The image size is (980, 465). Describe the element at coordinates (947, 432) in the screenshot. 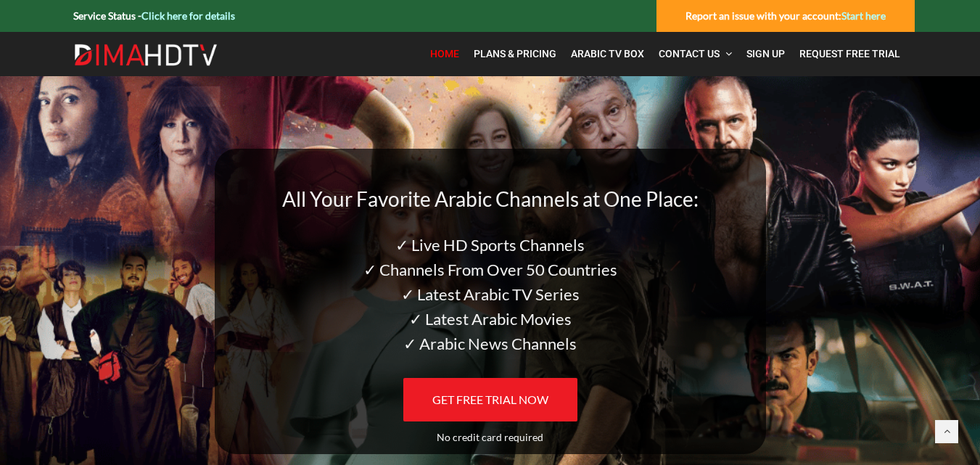

I see `a: Back to top` at that location.